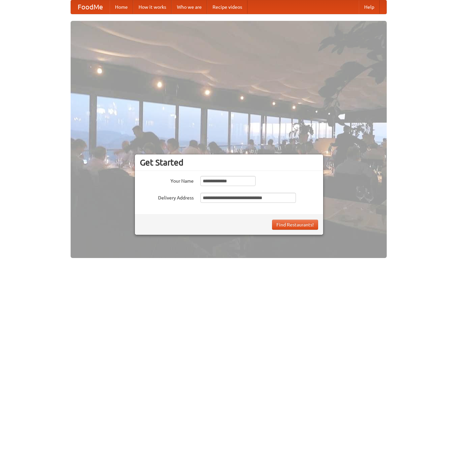 The height and width of the screenshot is (476, 457). Describe the element at coordinates (229, 162) in the screenshot. I see `h3: Get Started` at that location.